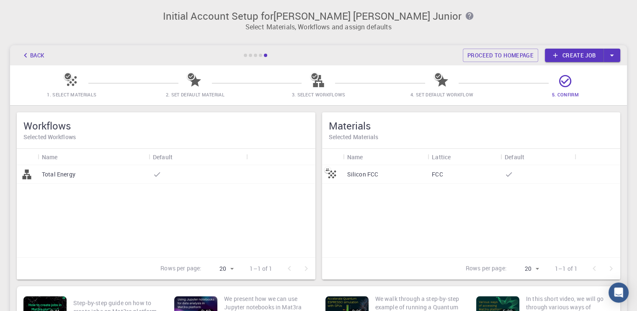  I want to click on h6: Selected Materials, so click(471, 137).